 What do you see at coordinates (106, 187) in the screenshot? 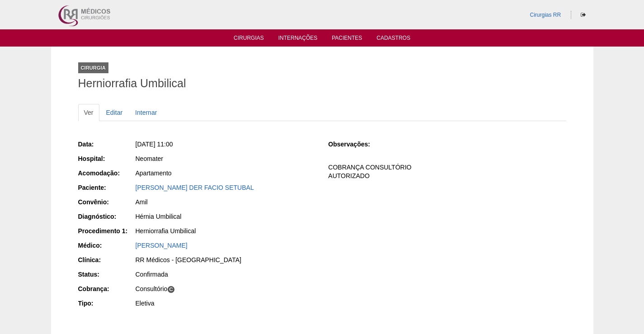
I see `div: Paciente:` at bounding box center [106, 187].